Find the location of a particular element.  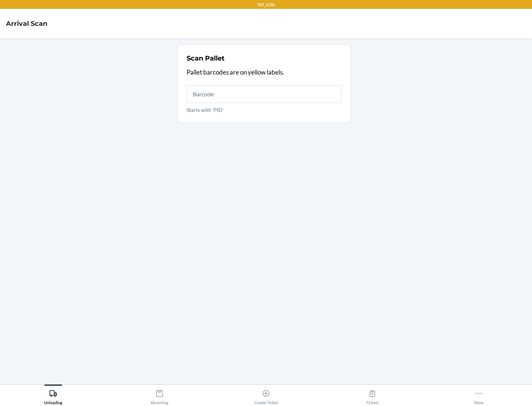

div: Create Ticket is located at coordinates (266, 396).